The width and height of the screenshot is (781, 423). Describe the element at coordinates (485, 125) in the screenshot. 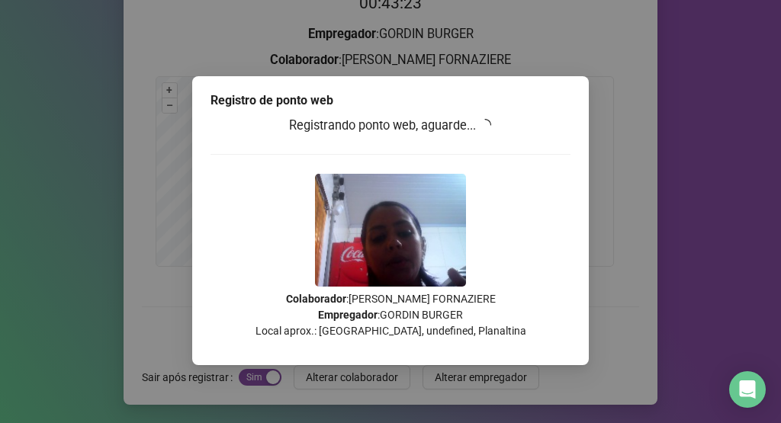

I see `span: loading` at that location.